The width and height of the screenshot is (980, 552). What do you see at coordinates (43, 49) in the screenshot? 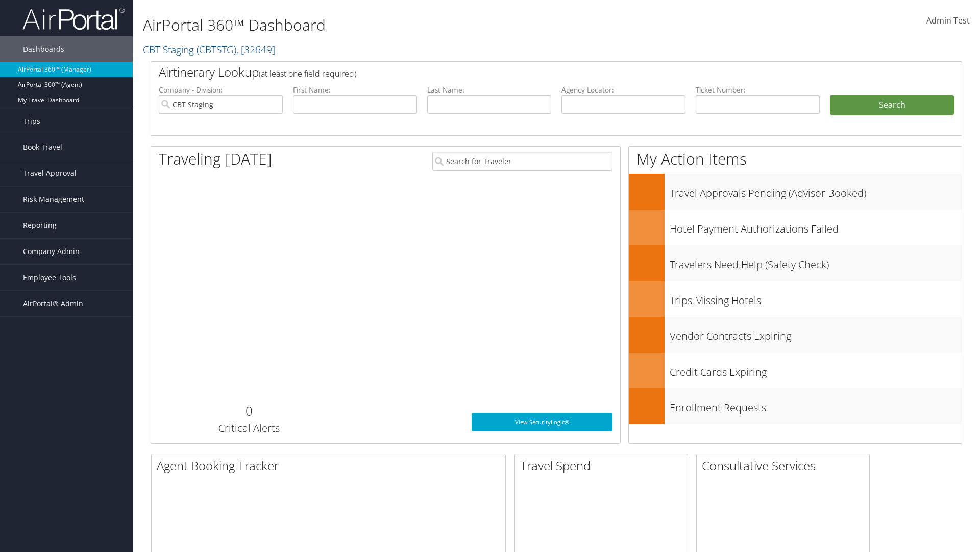
I see `span: Dashboards` at bounding box center [43, 49].